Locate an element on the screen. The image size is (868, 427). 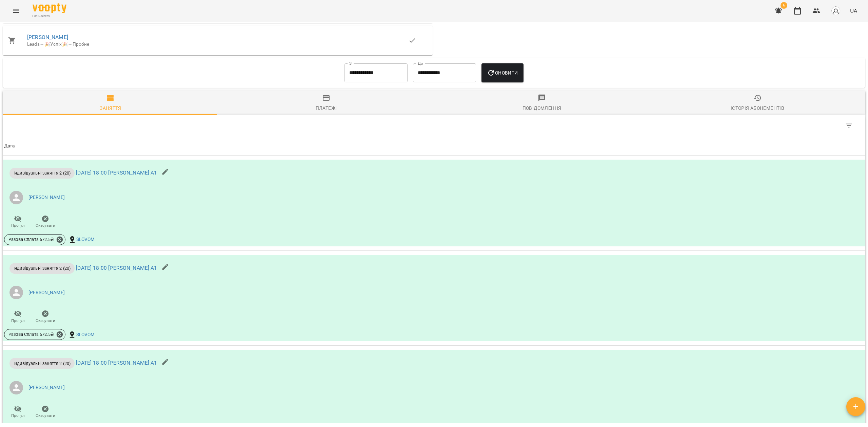
span: Оновити is located at coordinates (502, 73).